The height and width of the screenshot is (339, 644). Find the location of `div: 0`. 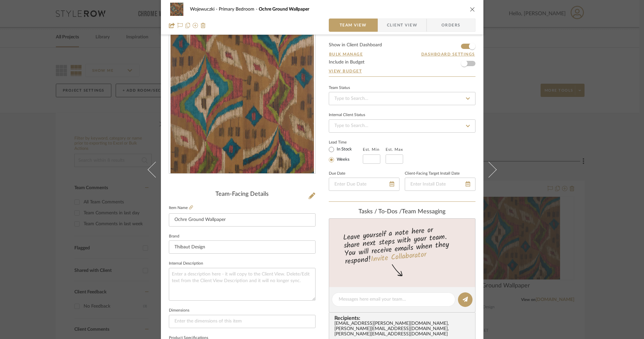

div: 0 is located at coordinates (243, 101).